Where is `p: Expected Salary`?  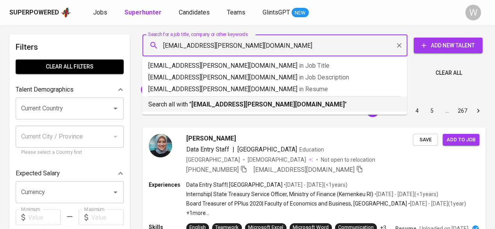 p: Expected Salary is located at coordinates (38, 173).